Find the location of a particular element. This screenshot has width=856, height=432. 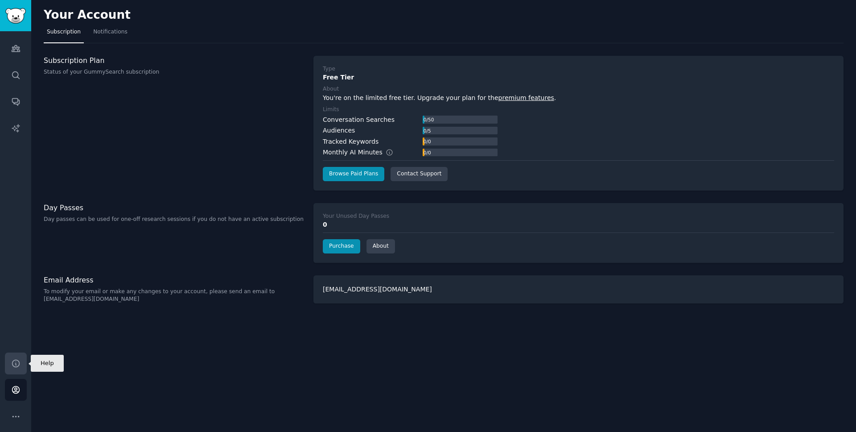

img: GummySearch logo is located at coordinates (16, 16).